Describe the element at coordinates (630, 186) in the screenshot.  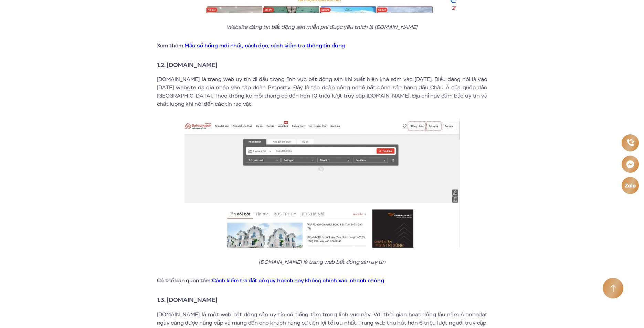
I see `img: Zalo icon` at that location.